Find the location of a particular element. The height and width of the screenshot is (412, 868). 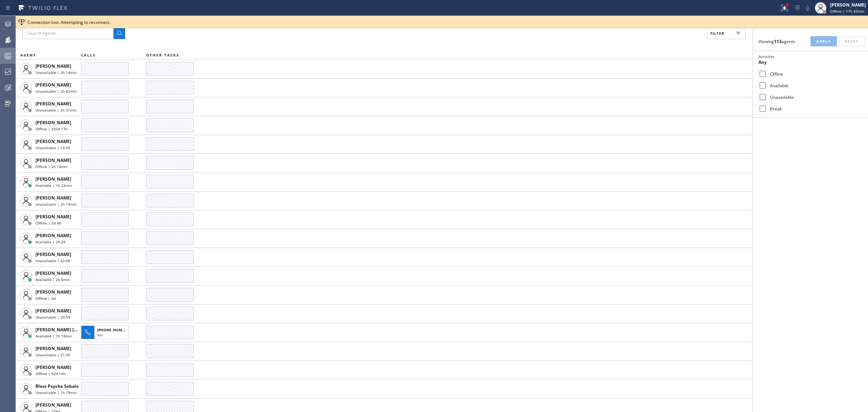

span: Bless Psyche Sabalo is located at coordinates (57, 386).